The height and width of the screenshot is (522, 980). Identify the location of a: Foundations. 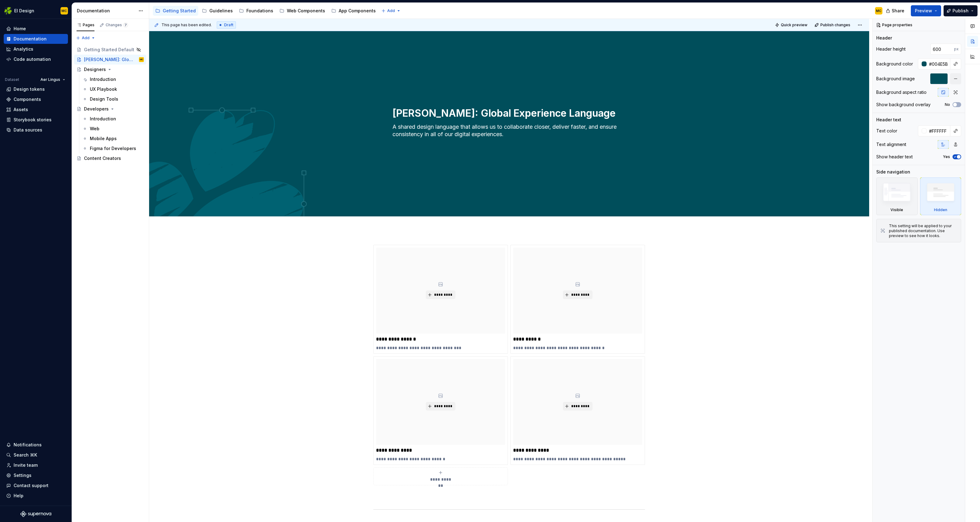
(256, 11).